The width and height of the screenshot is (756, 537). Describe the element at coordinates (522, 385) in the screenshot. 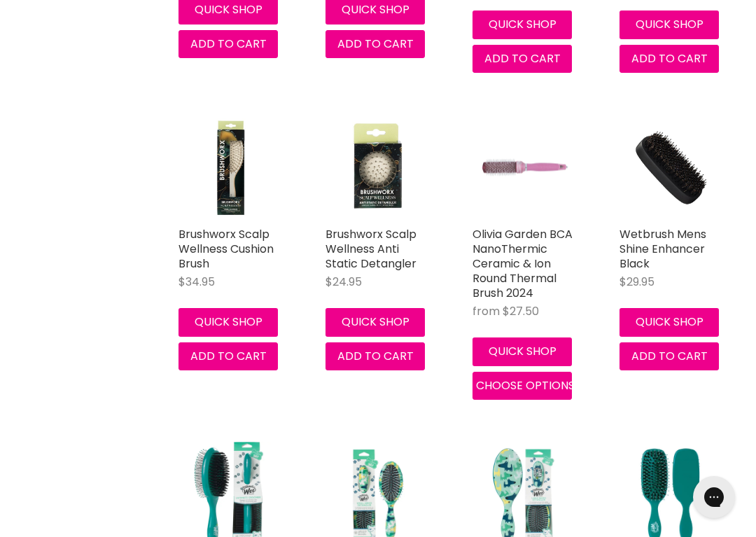

I see `button: Choose options` at that location.